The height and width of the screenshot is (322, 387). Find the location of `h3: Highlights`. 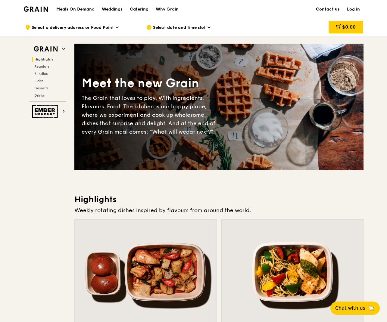

h3: Highlights is located at coordinates (219, 200).